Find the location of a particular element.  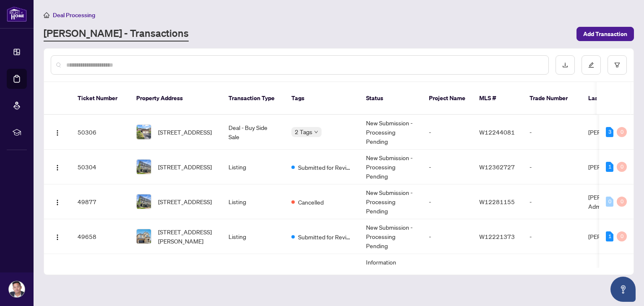

span: down is located at coordinates (316, 132).